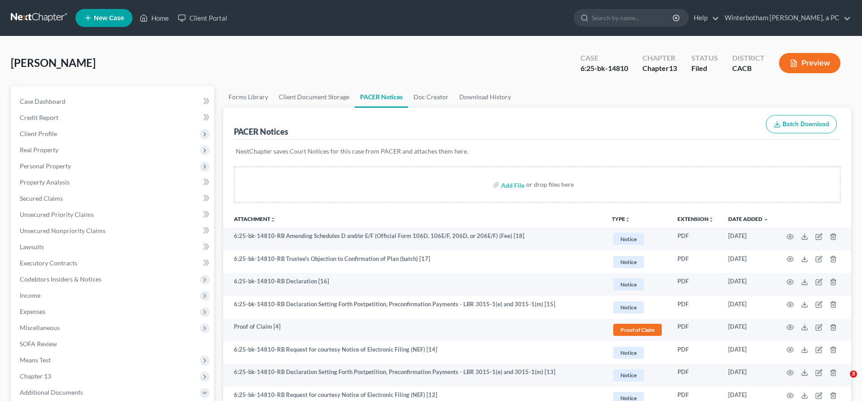  Describe the element at coordinates (414, 330) in the screenshot. I see `td: Proof of Claim [4]` at that location.